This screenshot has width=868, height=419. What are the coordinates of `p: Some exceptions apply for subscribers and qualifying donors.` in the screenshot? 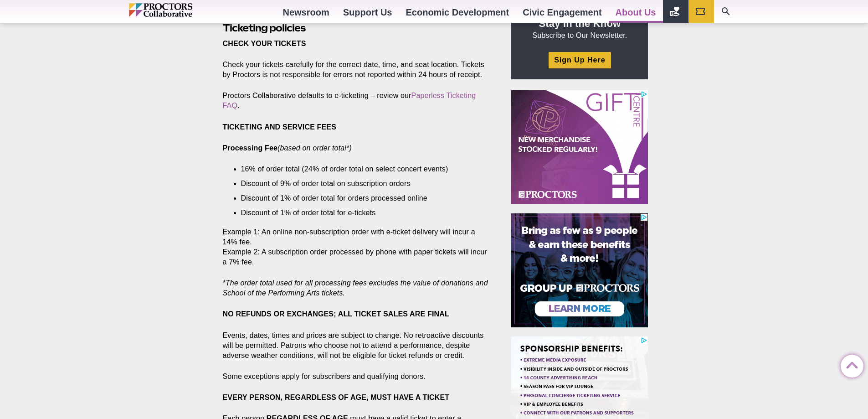 It's located at (357, 377).